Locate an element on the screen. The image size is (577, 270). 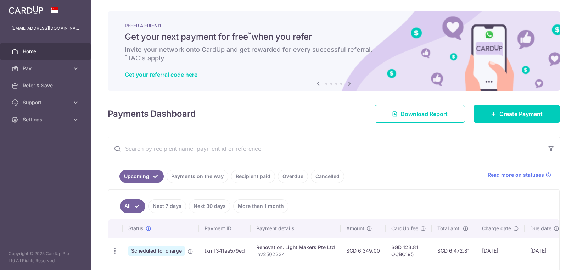
span: Home is located at coordinates (46, 51).